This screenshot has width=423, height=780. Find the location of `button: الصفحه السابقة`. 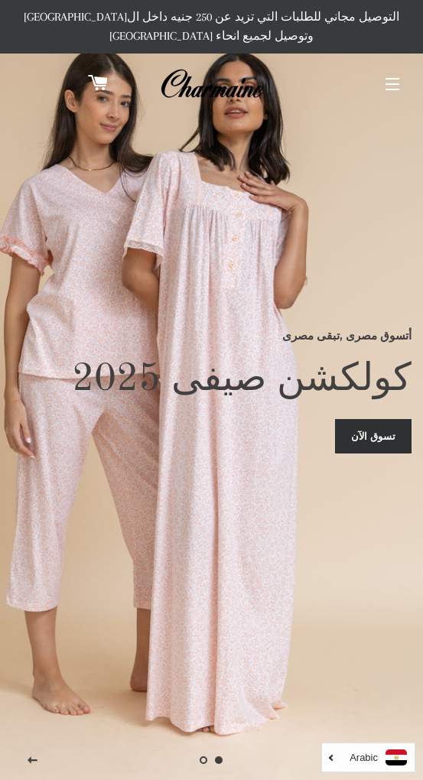

button: الصفحه السابقة is located at coordinates (33, 761).